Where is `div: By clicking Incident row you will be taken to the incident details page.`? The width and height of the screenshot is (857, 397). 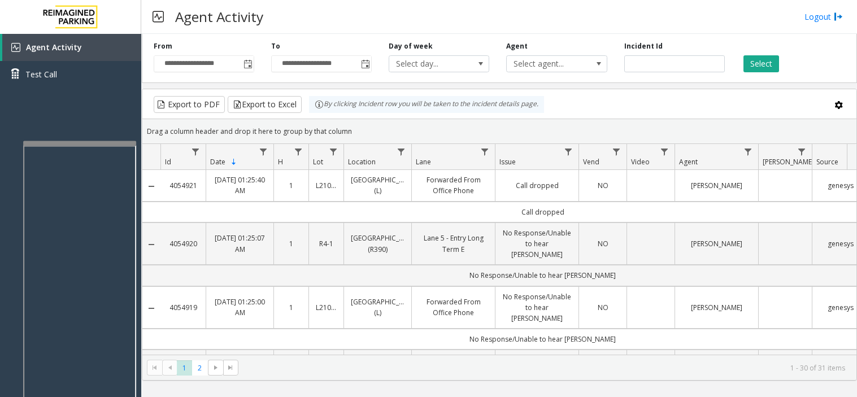 div: By clicking Incident row you will be taken to the incident details page. is located at coordinates (427, 105).